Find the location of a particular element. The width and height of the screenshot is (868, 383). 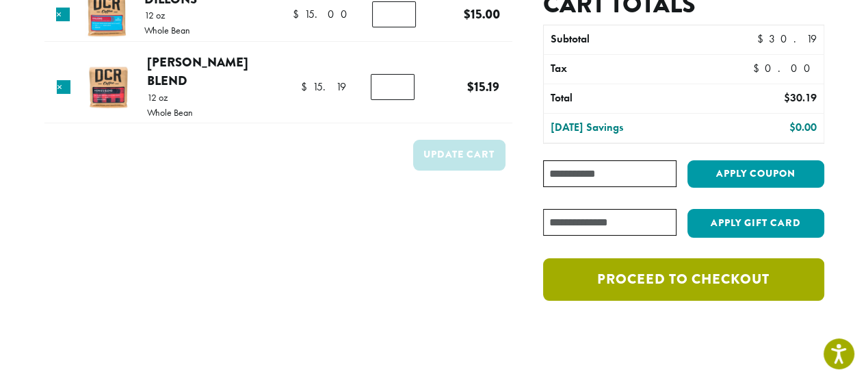

th: Tax is located at coordinates (642, 69).